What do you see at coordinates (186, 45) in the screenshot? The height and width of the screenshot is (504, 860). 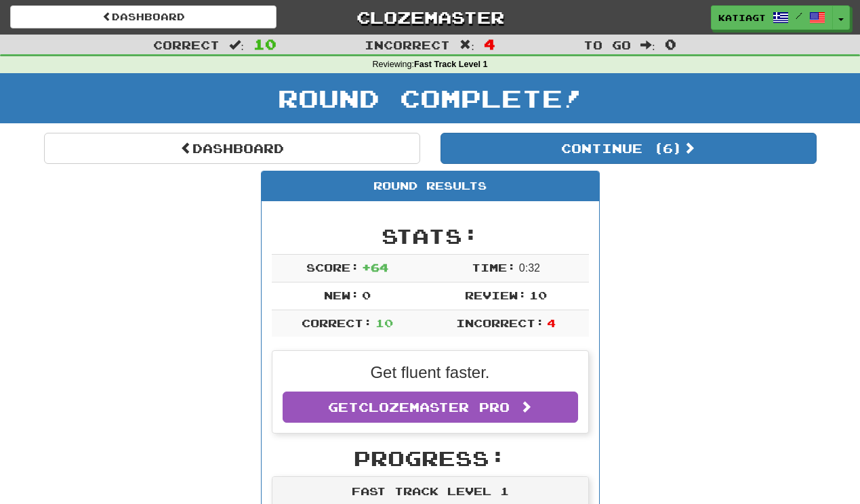 I see `span: Correct` at bounding box center [186, 45].